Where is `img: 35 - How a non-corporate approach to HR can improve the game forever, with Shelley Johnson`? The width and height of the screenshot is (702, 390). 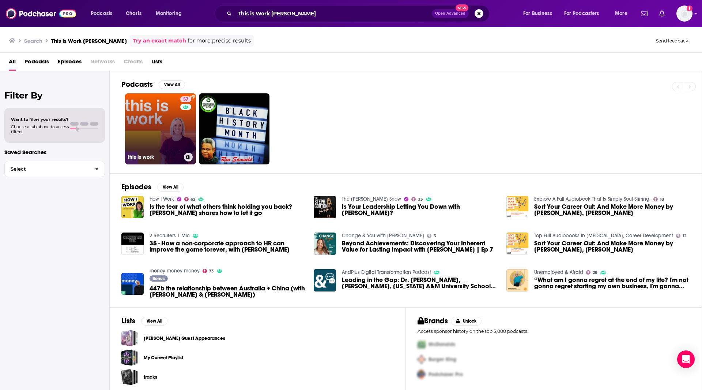 img: 35 - How a non-corporate approach to HR can improve the game forever, with Shelley Johnson is located at coordinates (132, 243).